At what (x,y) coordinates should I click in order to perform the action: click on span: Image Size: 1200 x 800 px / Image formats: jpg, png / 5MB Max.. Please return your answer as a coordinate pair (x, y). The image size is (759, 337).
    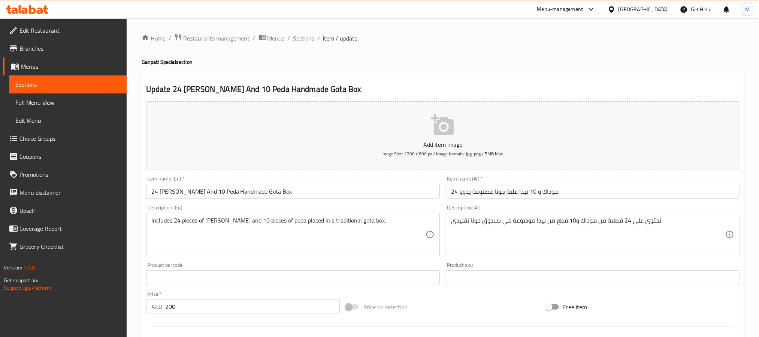
    Looking at the image, I should click on (443, 153).